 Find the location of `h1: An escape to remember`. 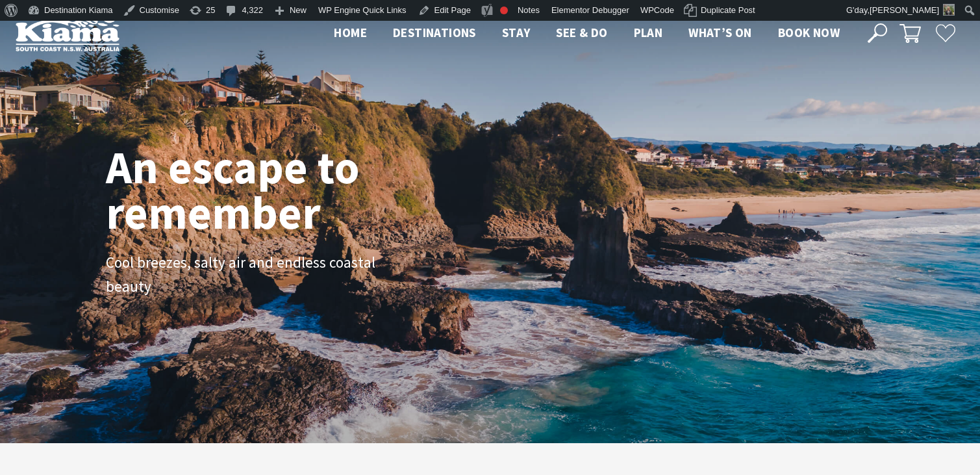

h1: An escape to remember is located at coordinates (285, 190).